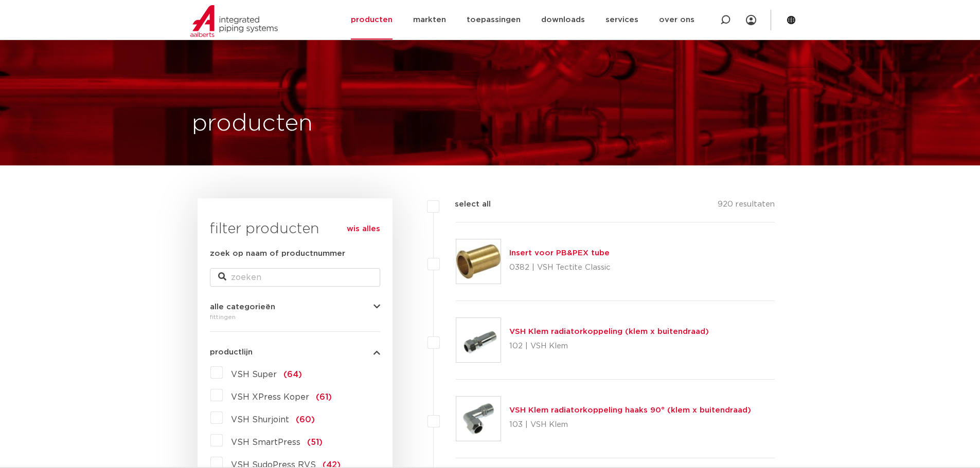 The width and height of the screenshot is (980, 468). I want to click on input: zoeken, so click(295, 278).